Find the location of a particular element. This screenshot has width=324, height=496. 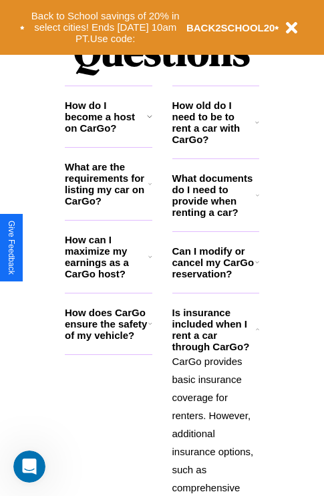

div: Give Feedback is located at coordinates (11, 247).